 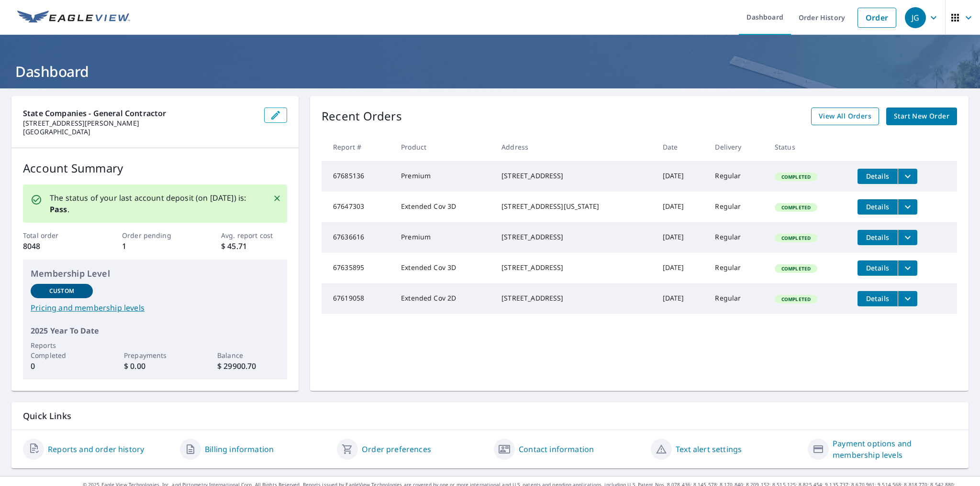 I want to click on button: filesDropdownBtn-67685136, so click(x=907, y=176).